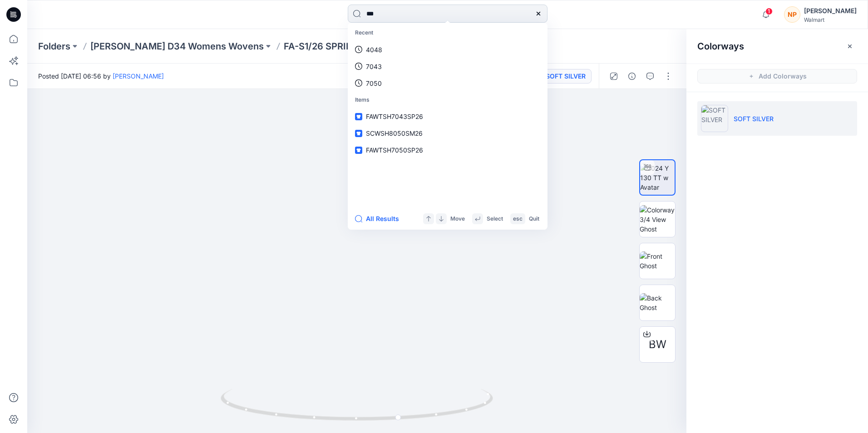 Image resolution: width=868 pixels, height=433 pixels. I want to click on button: All Results, so click(380, 219).